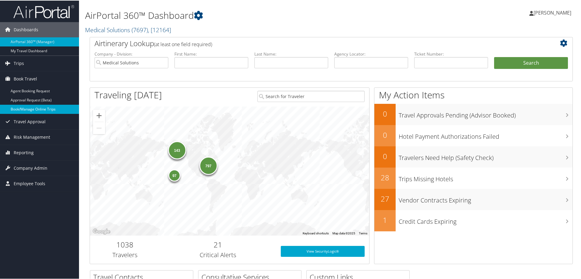 This screenshot has height=279, width=581. I want to click on h1: AirPortal 360™ Dashboard, so click(249, 15).